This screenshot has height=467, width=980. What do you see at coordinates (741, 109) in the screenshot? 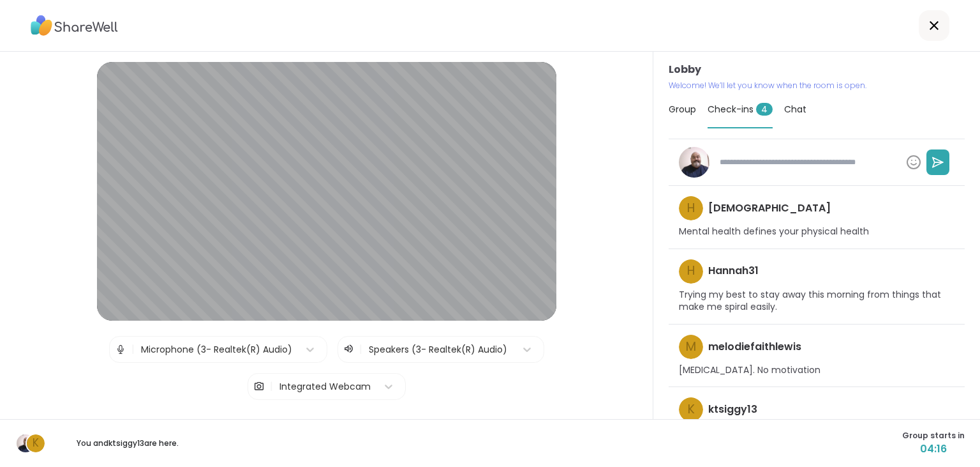
I see `span: Check-ins` at bounding box center [741, 109].